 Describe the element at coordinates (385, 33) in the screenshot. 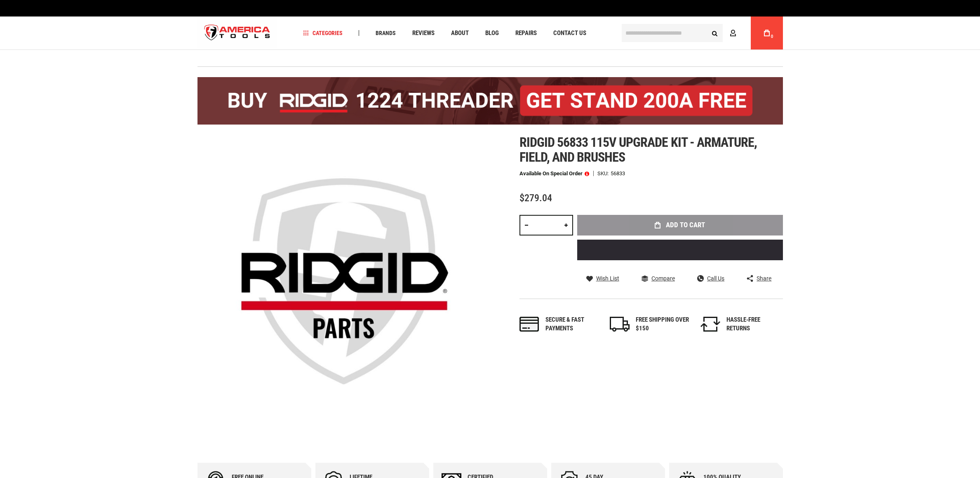

I see `span: Brands` at that location.